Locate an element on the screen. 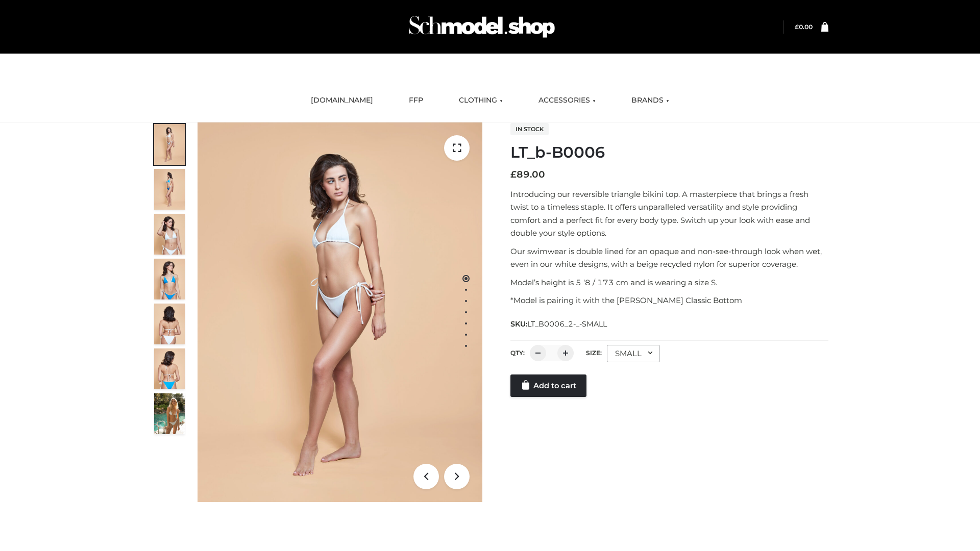 Image resolution: width=980 pixels, height=551 pixels. img: Schmodel Admin 964 is located at coordinates (481, 27).